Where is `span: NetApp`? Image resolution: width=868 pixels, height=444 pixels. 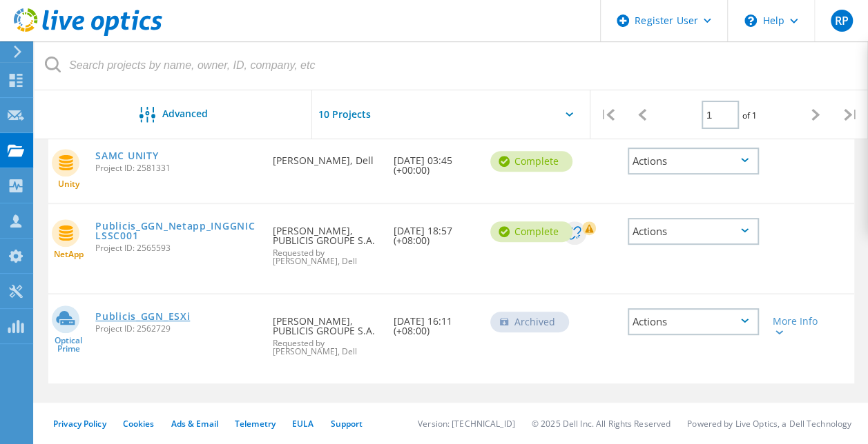
span: NetApp is located at coordinates (68, 255).